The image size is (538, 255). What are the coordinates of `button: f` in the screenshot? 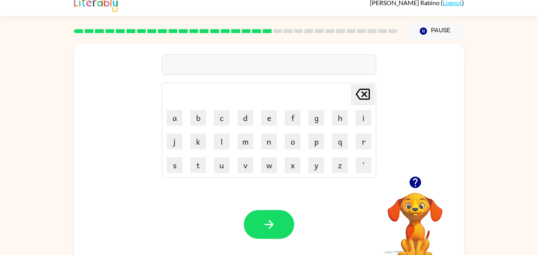 It's located at (293, 118).